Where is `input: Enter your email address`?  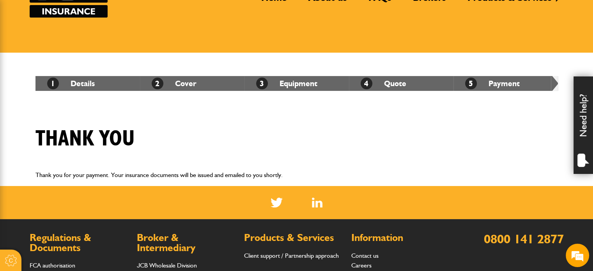
input: Enter your email address is located at coordinates (76, 104).